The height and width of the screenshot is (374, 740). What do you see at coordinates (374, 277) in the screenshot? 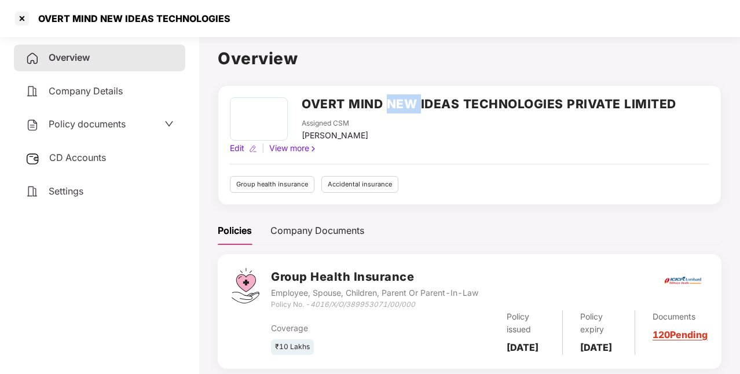
I see `h3: Group Health Insurance` at bounding box center [374, 277].